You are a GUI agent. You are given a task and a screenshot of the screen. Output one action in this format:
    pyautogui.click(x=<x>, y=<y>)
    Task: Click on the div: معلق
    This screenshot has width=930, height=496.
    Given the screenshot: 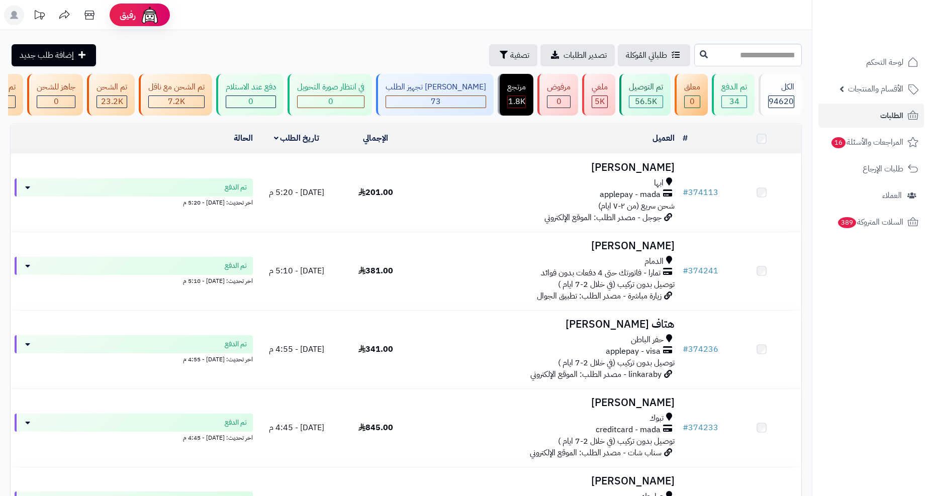 What is the action you would take?
    pyautogui.click(x=692, y=87)
    